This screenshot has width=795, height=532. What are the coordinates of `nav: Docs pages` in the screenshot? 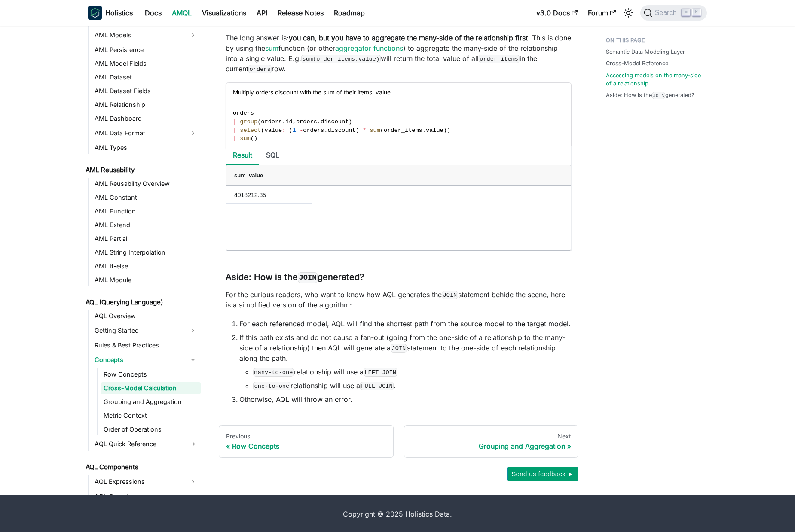 It's located at (398, 442).